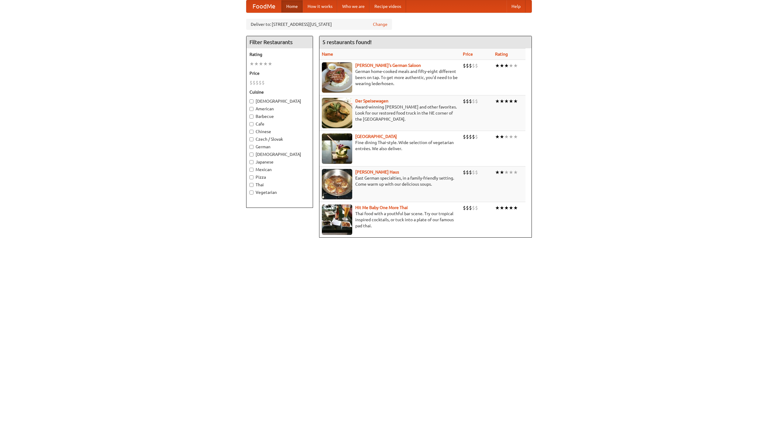 The height and width of the screenshot is (430, 778). Describe the element at coordinates (380, 24) in the screenshot. I see `a: Change` at that location.